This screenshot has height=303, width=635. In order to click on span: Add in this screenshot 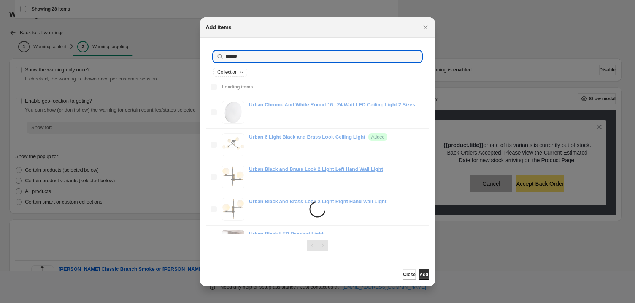, I will do `click(424, 275)`.